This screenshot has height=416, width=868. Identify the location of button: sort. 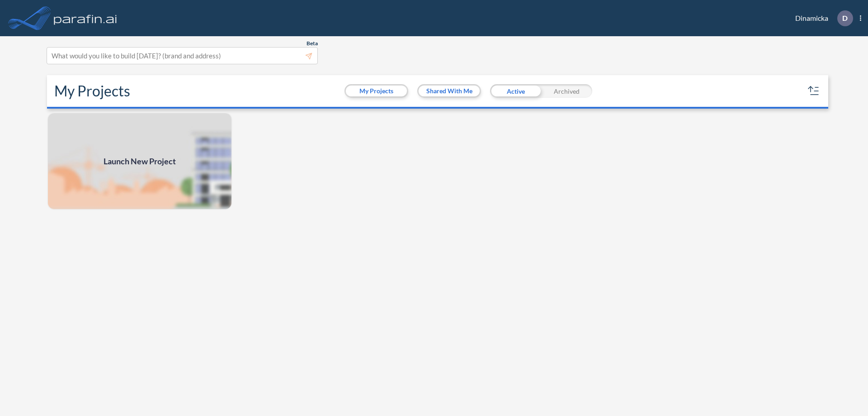
(814, 91).